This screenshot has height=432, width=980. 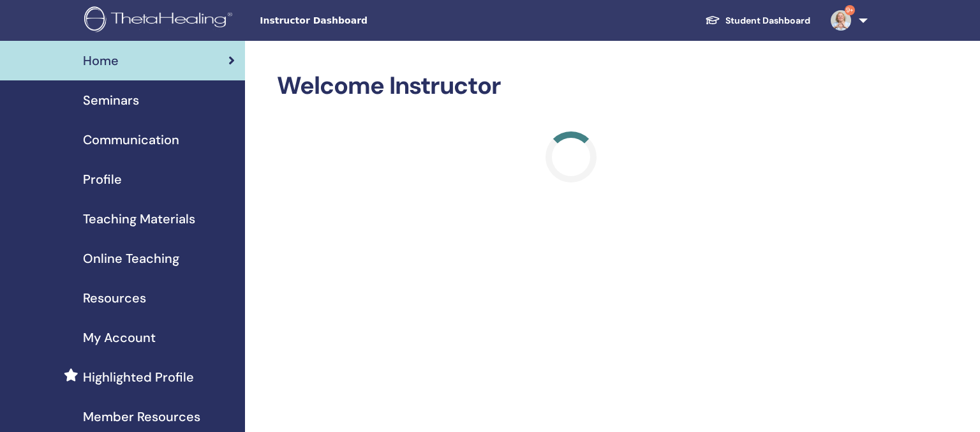 What do you see at coordinates (160, 21) in the screenshot?
I see `img: logo.png` at bounding box center [160, 21].